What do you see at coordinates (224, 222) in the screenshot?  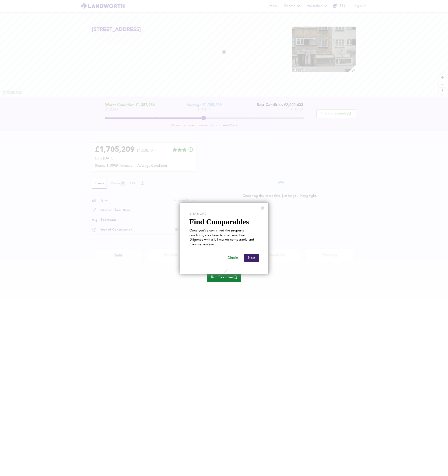 I see `p: Find Comparables` at bounding box center [224, 222].